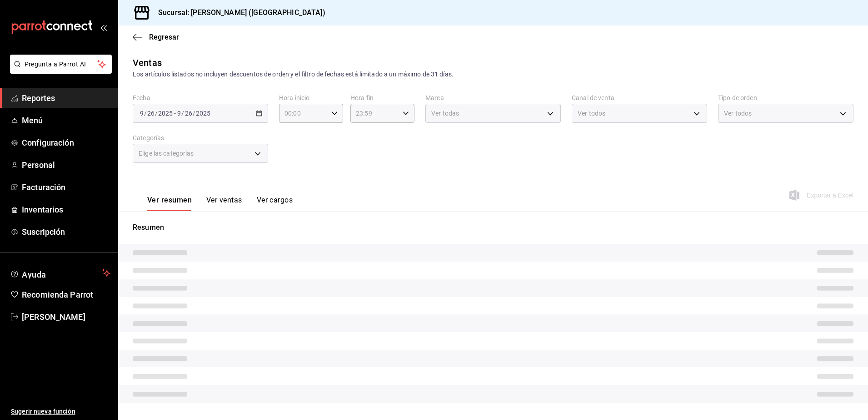 Image resolution: width=868 pixels, height=420 pixels. What do you see at coordinates (66, 165) in the screenshot?
I see `span: Personal` at bounding box center [66, 165].